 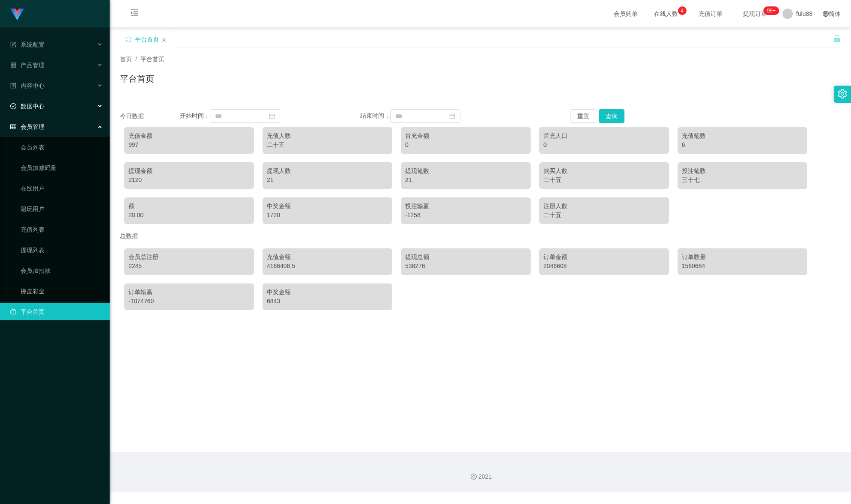 I want to click on font: 在线人数, so click(x=666, y=13).